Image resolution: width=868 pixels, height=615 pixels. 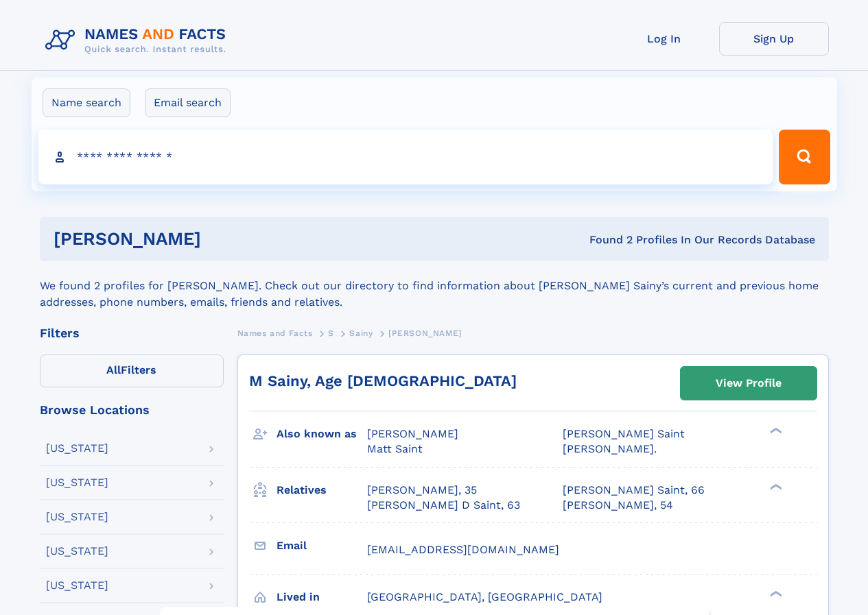 I want to click on div: Found 2 Profiles In Our Records Database, so click(x=605, y=240).